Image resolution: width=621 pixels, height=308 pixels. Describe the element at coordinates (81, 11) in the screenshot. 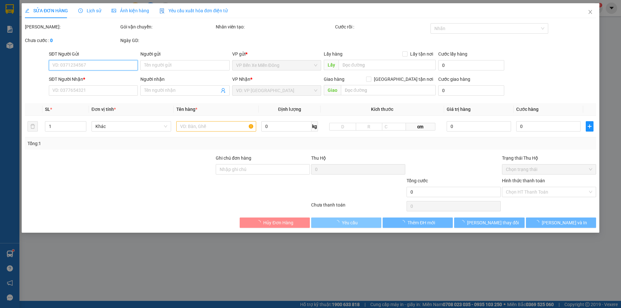

I see `span: clock-circle` at that location.